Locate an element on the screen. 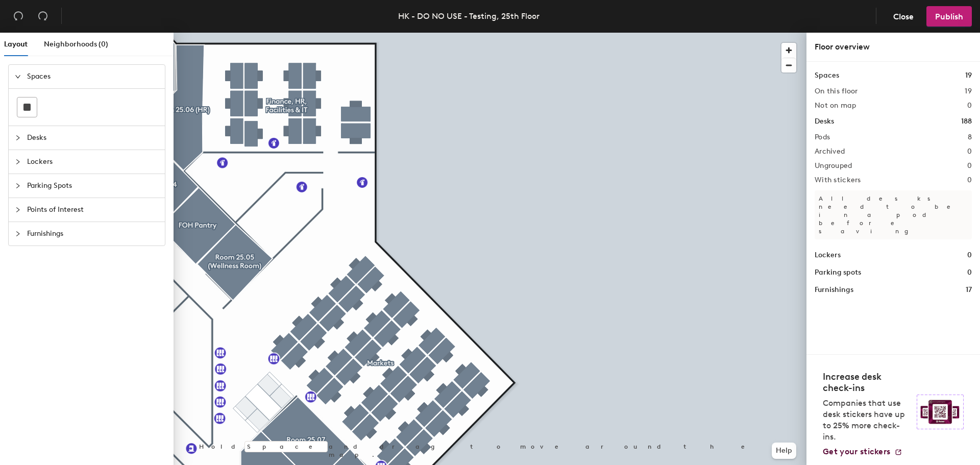  h2: Archived is located at coordinates (830, 152).